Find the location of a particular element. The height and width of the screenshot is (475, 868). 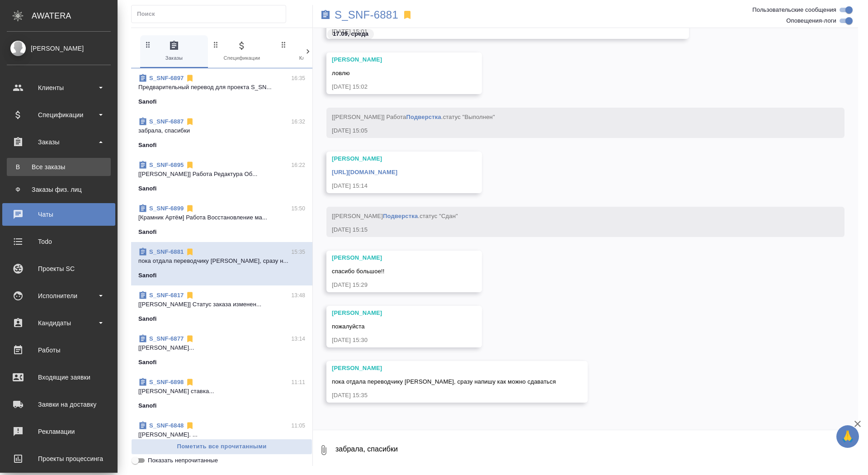

a: Работы is located at coordinates (59, 351).